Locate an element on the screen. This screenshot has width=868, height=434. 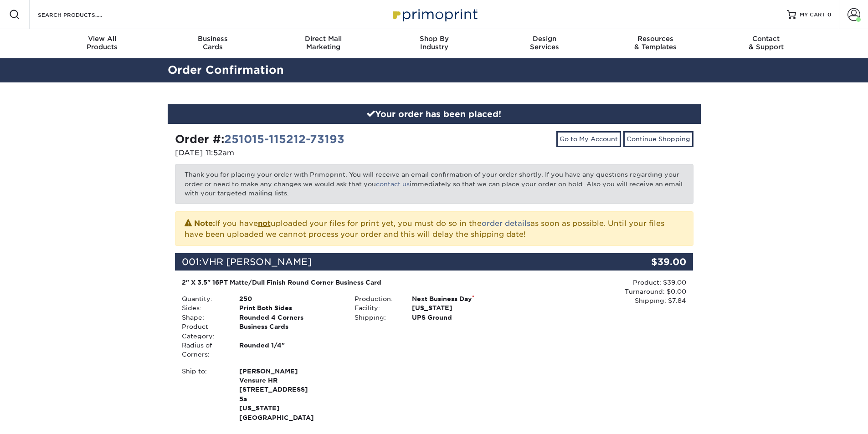
div: 2" X 3.5" 16PT Matte/Dull Finish Round Corner Business Card is located at coordinates (348, 282).